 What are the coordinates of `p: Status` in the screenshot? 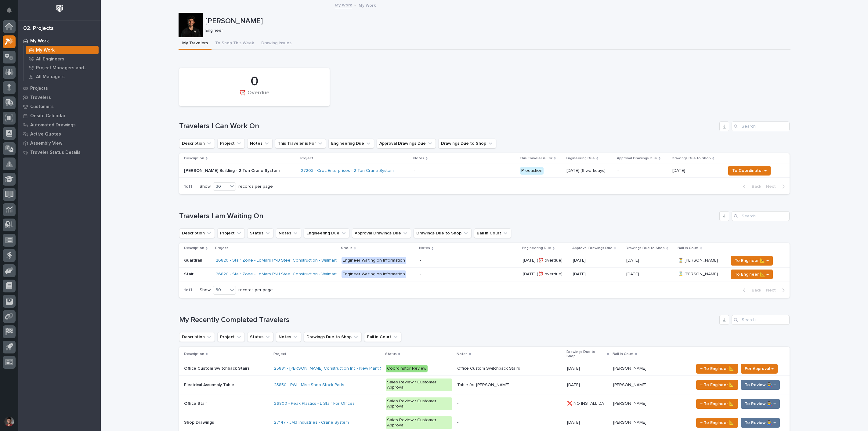 It's located at (391, 355).